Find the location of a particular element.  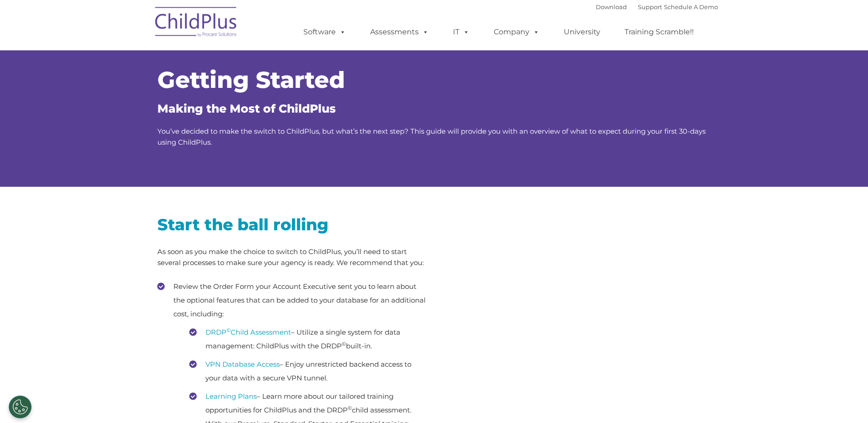

a: Support is located at coordinates (649, 7).